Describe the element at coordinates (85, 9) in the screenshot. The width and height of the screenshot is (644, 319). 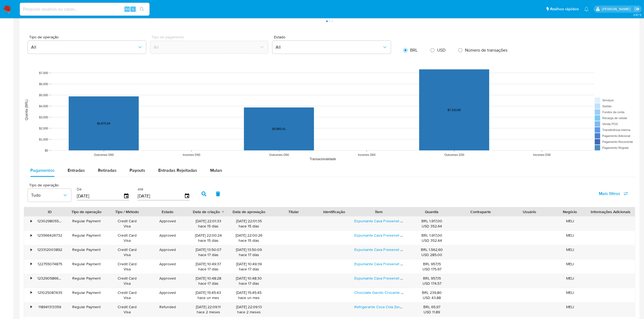
I see `input: Pesquise usuários ou casos...` at that location.